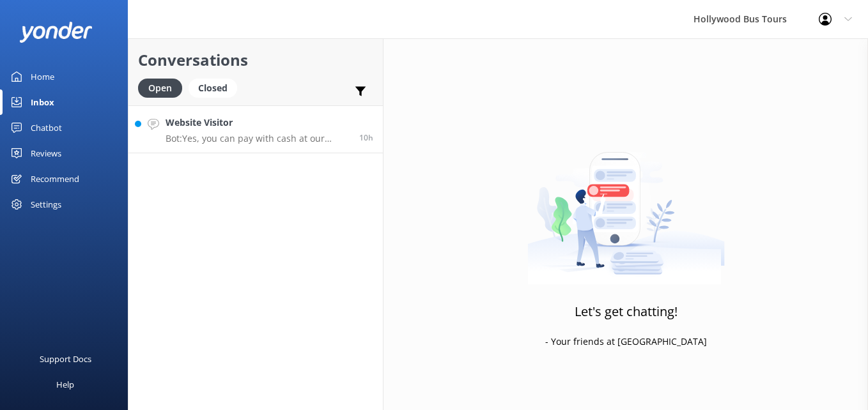  Describe the element at coordinates (42, 77) in the screenshot. I see `div: Home` at that location.